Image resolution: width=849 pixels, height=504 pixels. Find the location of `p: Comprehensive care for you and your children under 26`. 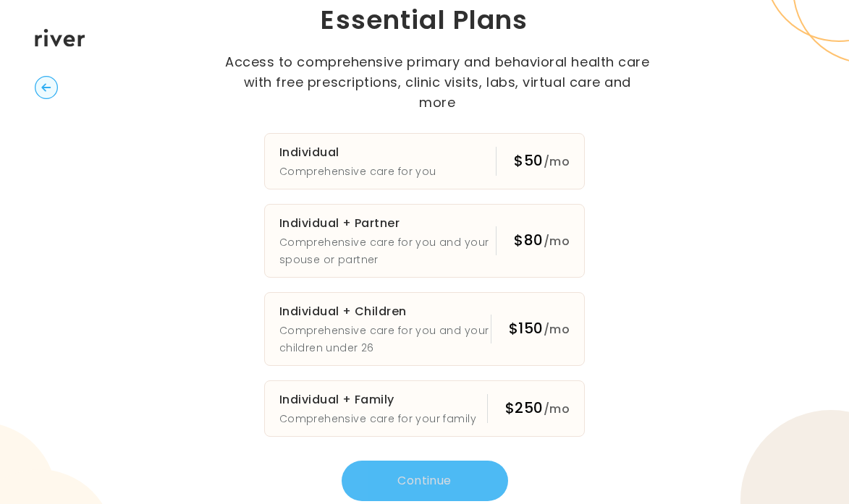

p: Comprehensive care for you and your children under 26 is located at coordinates (385, 339).